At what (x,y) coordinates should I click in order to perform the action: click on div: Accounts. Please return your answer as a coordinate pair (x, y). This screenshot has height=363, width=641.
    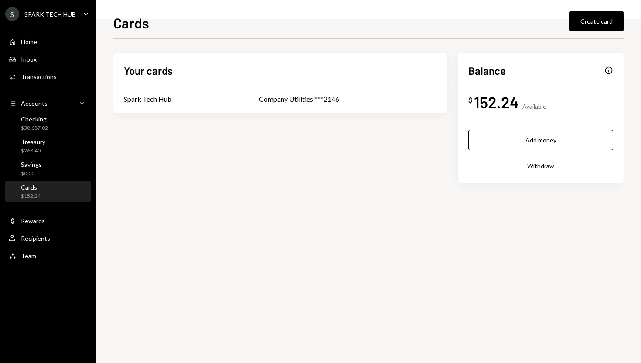
    Looking at the image, I should click on (34, 103).